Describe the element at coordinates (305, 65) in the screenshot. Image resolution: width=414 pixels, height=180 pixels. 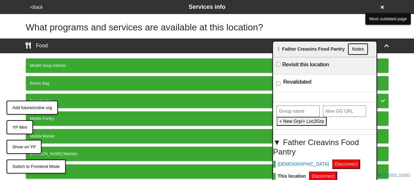
I see `label: Revisit this location` at that location.